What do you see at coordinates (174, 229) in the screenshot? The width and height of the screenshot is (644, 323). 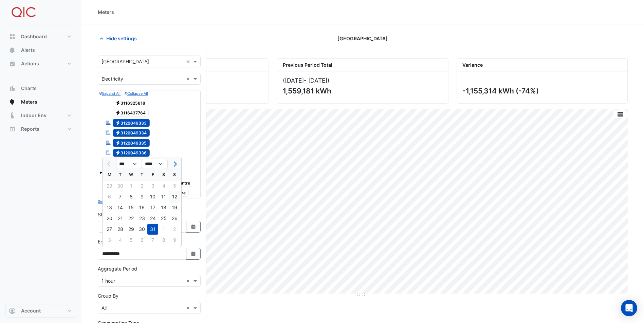 I see `div: 2` at bounding box center [174, 229].